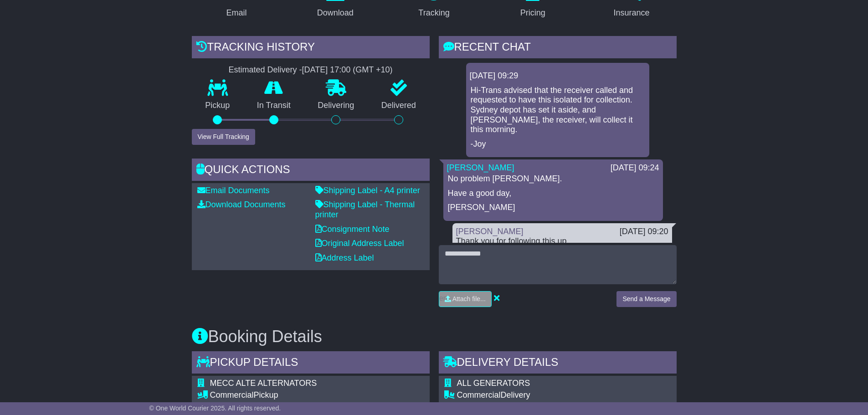 The height and width of the screenshot is (415, 868). I want to click on a: Email Documents, so click(233, 190).